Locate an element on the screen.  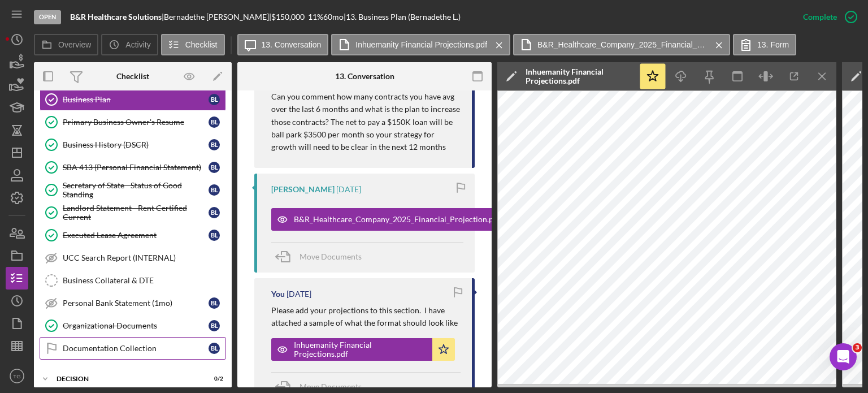
div: B&R_Healthcare_Company_2025_Financial_Projection.pdf is located at coordinates (397, 220).